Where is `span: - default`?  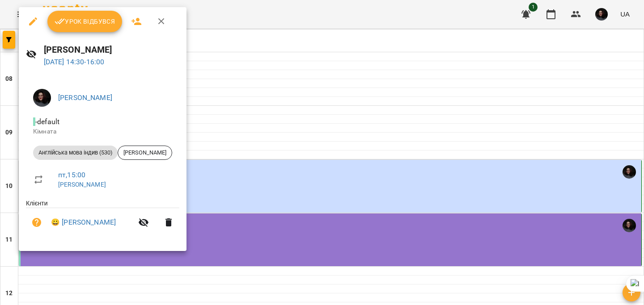 span: - default is located at coordinates (47, 122).